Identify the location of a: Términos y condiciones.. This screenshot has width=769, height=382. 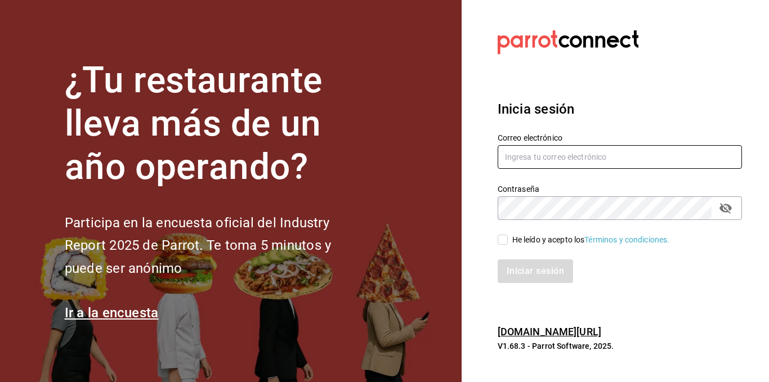
(627, 240).